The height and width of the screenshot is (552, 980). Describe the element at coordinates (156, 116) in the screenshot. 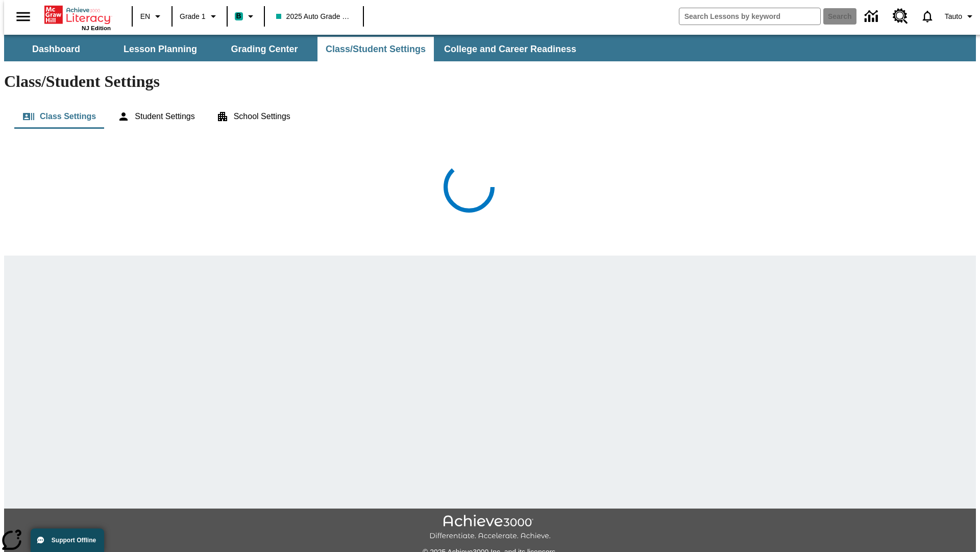

I see `button: Student Settings` at that location.